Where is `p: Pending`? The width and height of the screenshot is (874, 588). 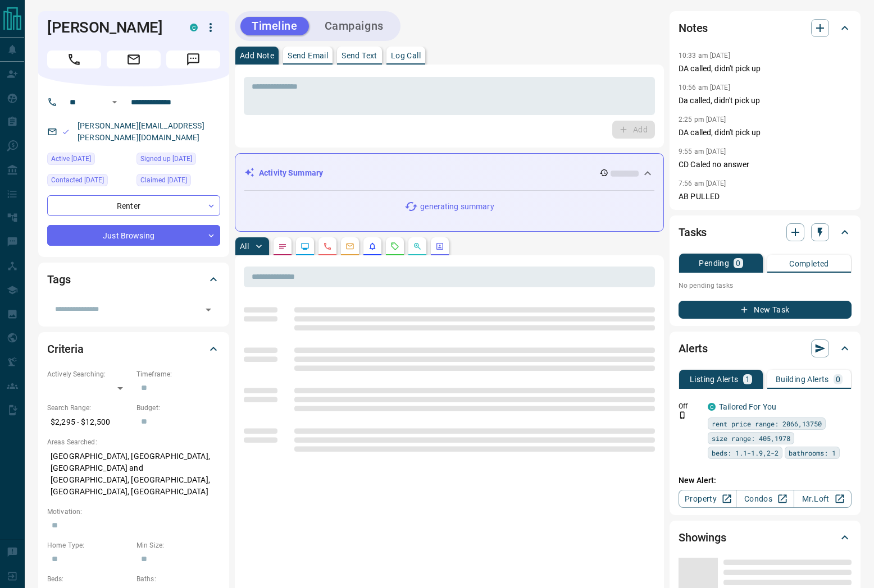
p: Pending is located at coordinates (713, 264).